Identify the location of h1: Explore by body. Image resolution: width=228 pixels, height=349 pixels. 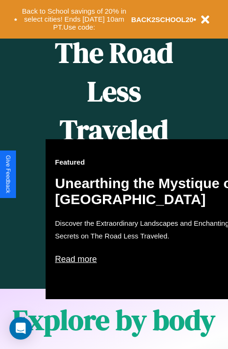
(114, 320).